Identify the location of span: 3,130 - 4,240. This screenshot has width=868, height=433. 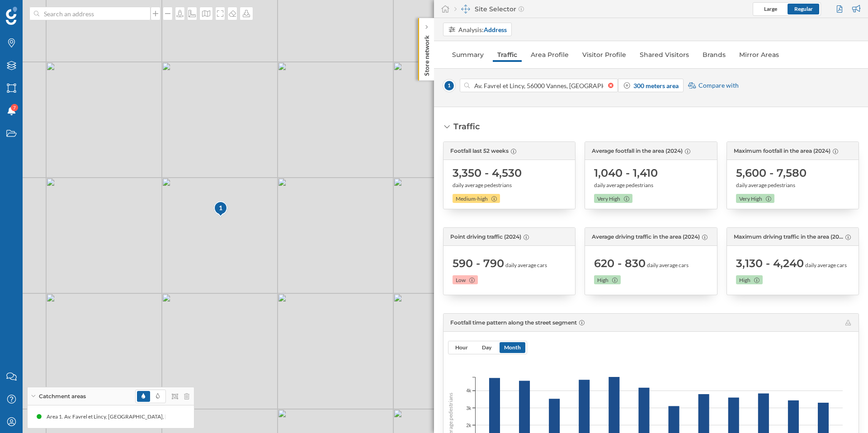
(770, 263).